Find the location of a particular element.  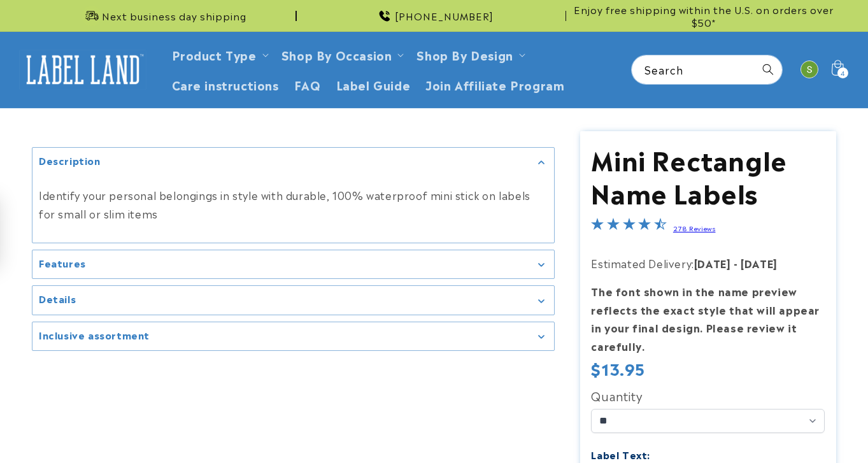

span: 4 is located at coordinates (843, 73).